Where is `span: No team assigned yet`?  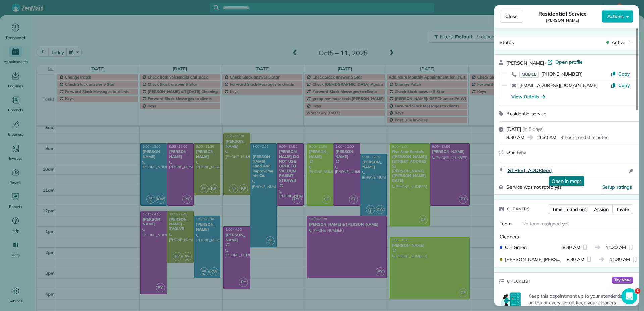
span: No team assigned yet is located at coordinates (545, 224).